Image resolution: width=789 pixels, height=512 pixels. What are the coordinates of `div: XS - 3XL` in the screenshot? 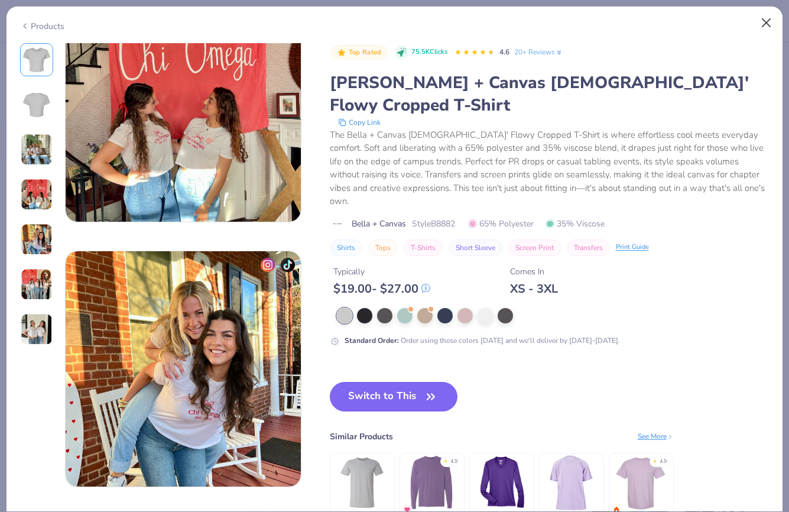 It's located at (534, 289).